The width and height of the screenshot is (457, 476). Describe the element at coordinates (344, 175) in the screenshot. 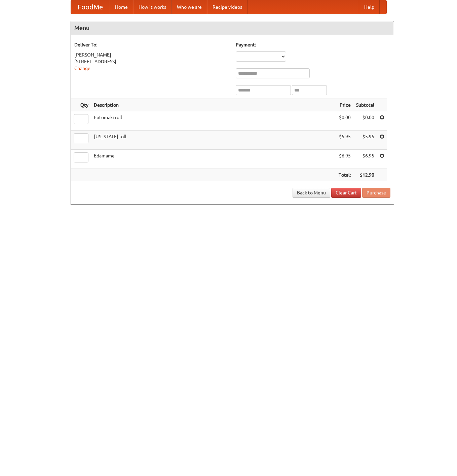

I see `th: Total:` at that location.